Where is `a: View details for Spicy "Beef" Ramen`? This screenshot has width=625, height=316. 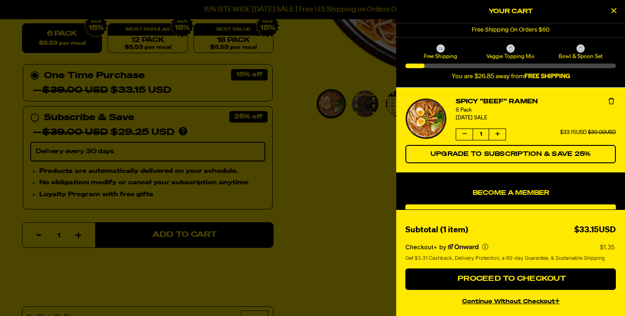
a: View details for Spicy "Beef" Ramen is located at coordinates (426, 119).